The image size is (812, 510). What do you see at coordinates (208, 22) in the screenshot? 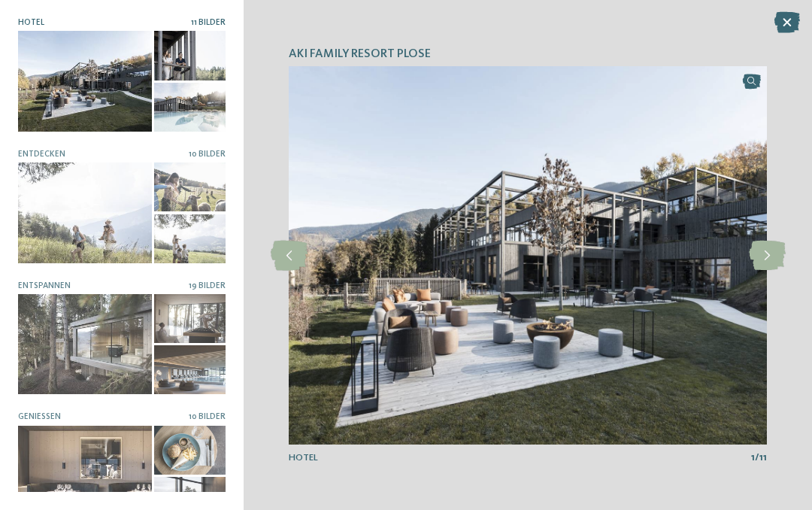
I see `span: 11 Bilder` at bounding box center [208, 22].